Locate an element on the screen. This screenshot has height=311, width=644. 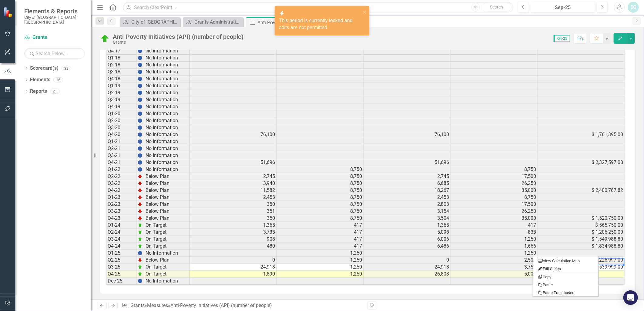
td: Q3-20 is located at coordinates (121, 128).